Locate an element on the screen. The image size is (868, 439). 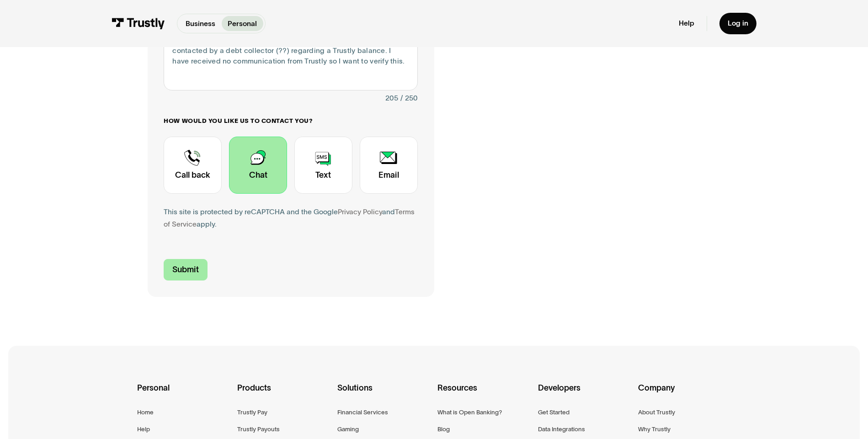
img: Trustly Logo is located at coordinates (138, 24).